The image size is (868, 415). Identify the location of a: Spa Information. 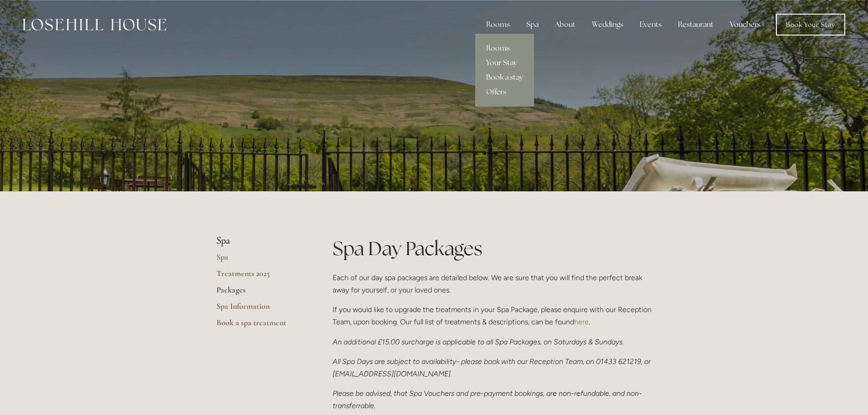
(260, 309).